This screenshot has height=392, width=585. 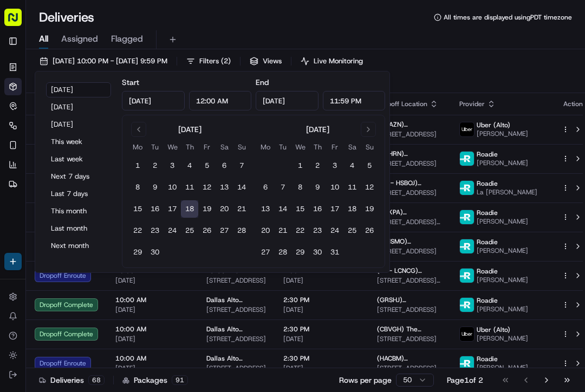 I want to click on p: Rows per page, so click(x=365, y=380).